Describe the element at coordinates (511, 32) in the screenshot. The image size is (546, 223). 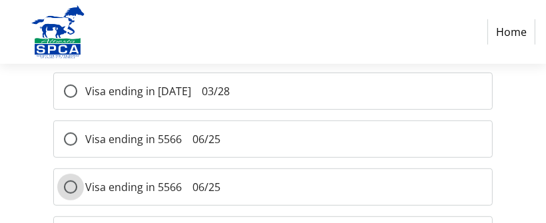
I see `a: Home` at that location.